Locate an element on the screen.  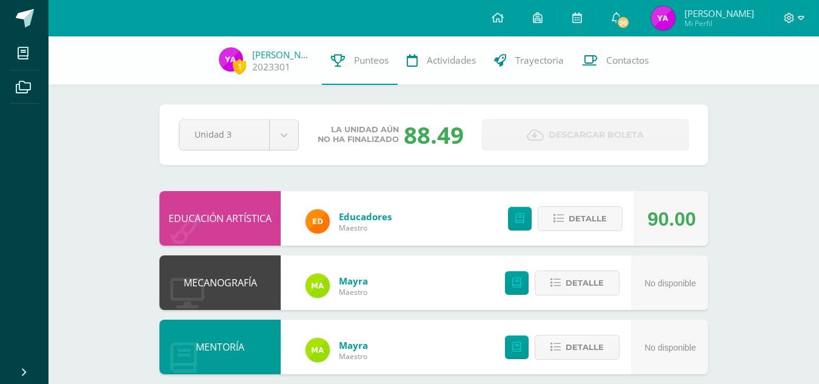
img: ed927125212876238b0630303cb5fd71.png is located at coordinates (318, 221).